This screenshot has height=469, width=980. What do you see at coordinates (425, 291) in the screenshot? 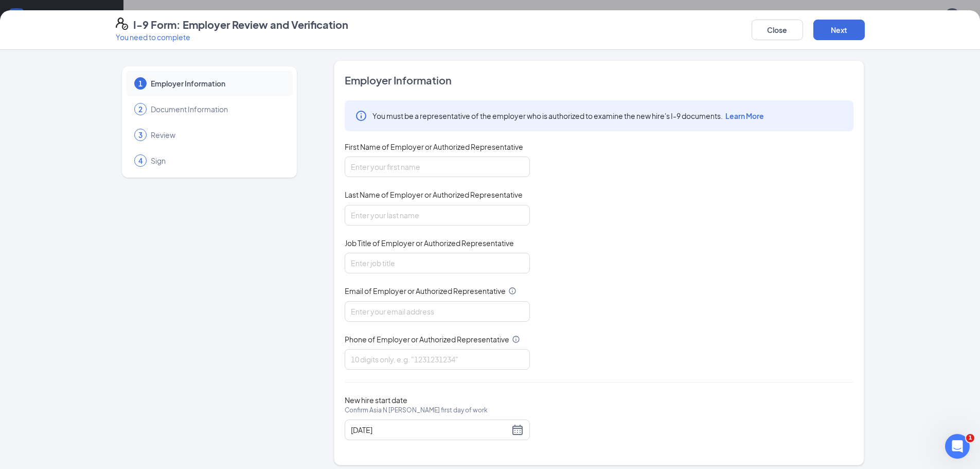
I see `span: Email of Employer or Authorized Representative` at bounding box center [425, 291].